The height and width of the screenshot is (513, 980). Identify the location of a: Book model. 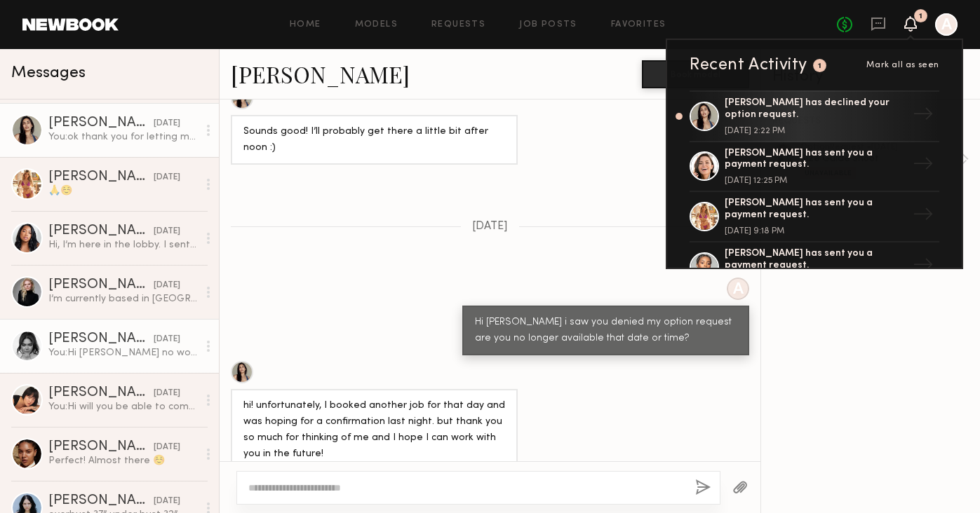
(695, 73).